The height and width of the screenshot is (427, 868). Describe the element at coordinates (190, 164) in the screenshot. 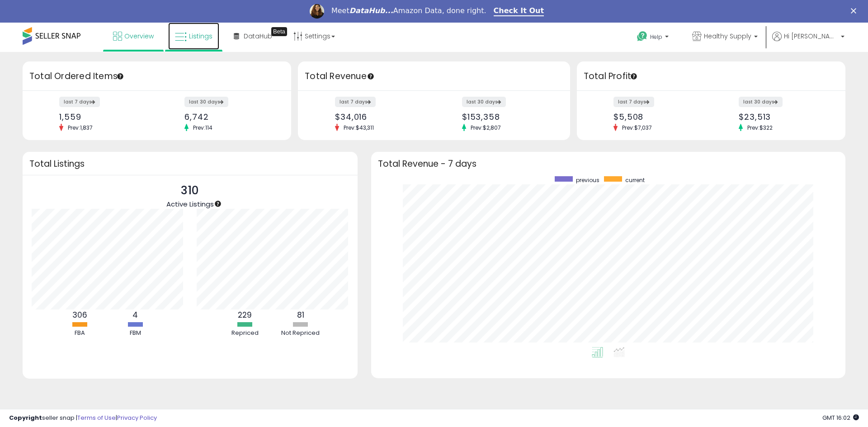

I see `h3: Total Listings` at that location.